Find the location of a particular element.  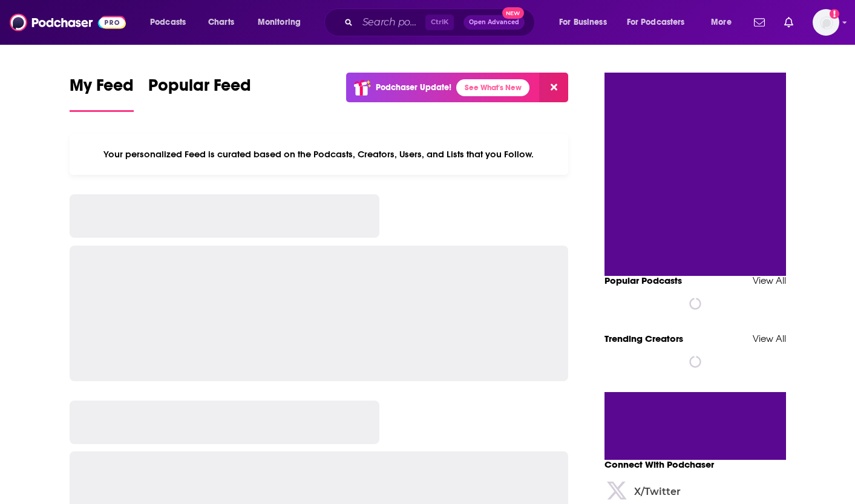

a: See What's New is located at coordinates (493, 88).